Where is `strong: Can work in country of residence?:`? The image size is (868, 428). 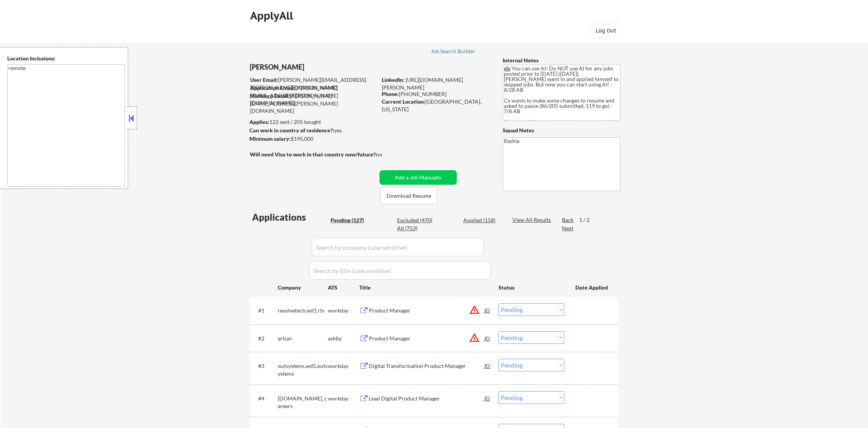 strong: Can work in country of residence?: is located at coordinates (292, 130).